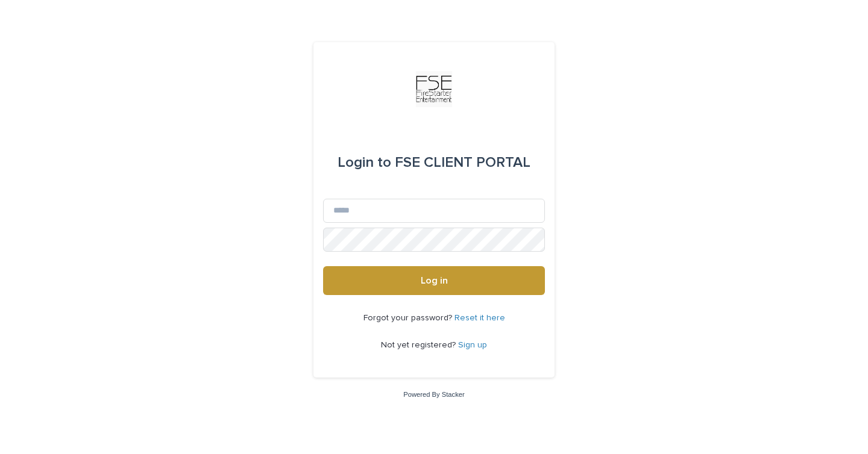  Describe the element at coordinates (434, 89) in the screenshot. I see `img: Km9EesSdRbS9ajqhBzyo` at that location.